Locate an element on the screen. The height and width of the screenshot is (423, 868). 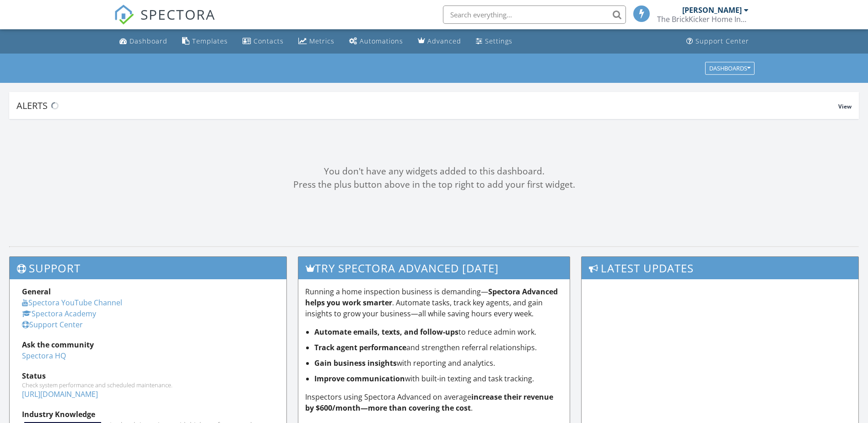
li: and strengthen referral relationships. is located at coordinates (438, 347).